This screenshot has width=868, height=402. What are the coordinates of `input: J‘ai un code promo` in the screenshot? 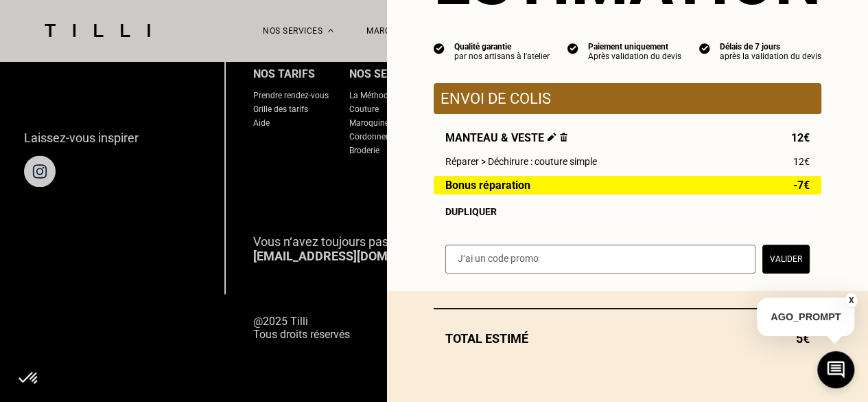 It's located at (600, 259).